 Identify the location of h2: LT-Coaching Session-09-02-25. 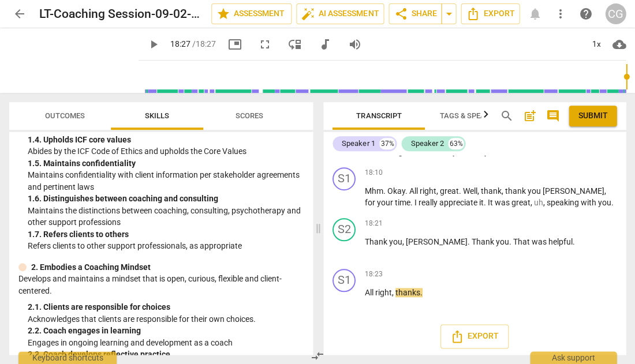
(121, 14).